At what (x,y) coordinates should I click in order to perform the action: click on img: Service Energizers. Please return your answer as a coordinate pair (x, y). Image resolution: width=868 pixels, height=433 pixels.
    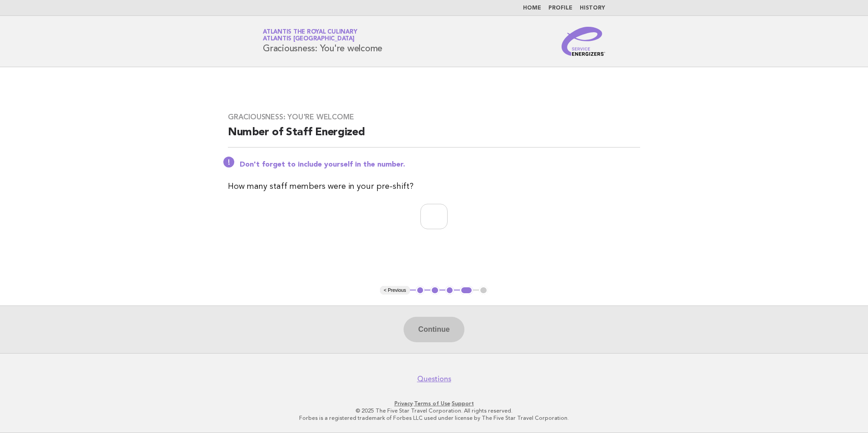
    Looking at the image, I should click on (583, 41).